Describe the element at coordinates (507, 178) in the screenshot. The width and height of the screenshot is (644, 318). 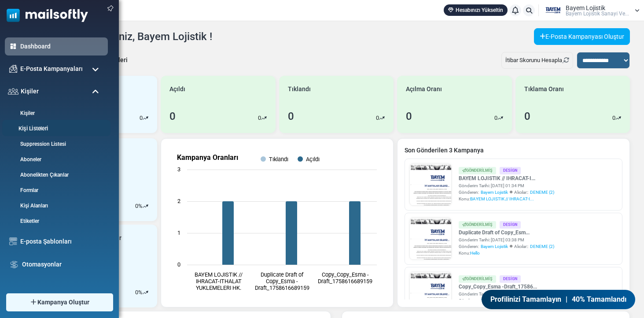
I see `a: BAYEM LOJISTIK // IHRACAT-I...` at that location.